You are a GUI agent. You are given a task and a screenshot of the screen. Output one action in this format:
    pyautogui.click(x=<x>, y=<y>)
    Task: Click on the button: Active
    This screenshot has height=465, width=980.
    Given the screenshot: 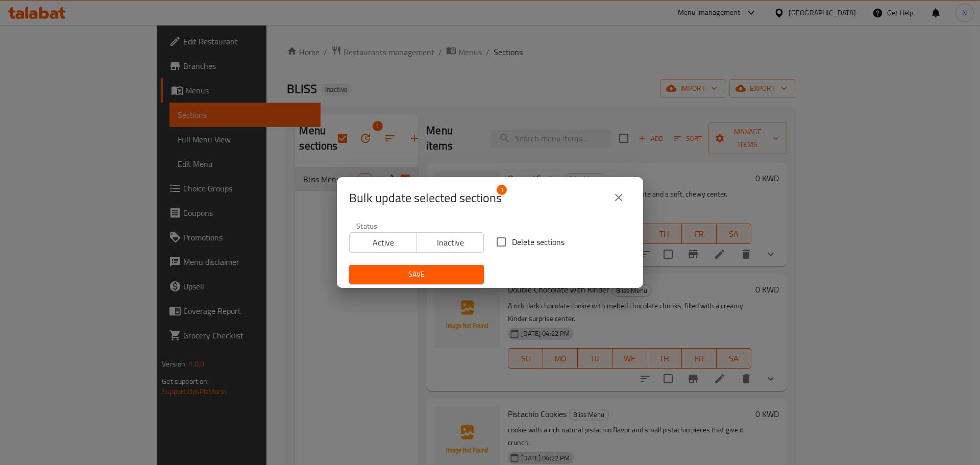 What is the action you would take?
    pyautogui.click(x=382, y=243)
    